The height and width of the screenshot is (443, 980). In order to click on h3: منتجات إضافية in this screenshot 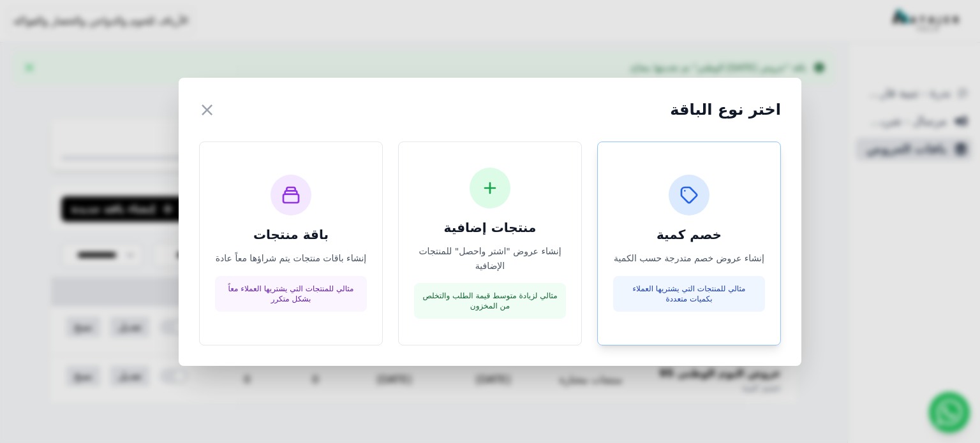, I will do `click(490, 228)`.